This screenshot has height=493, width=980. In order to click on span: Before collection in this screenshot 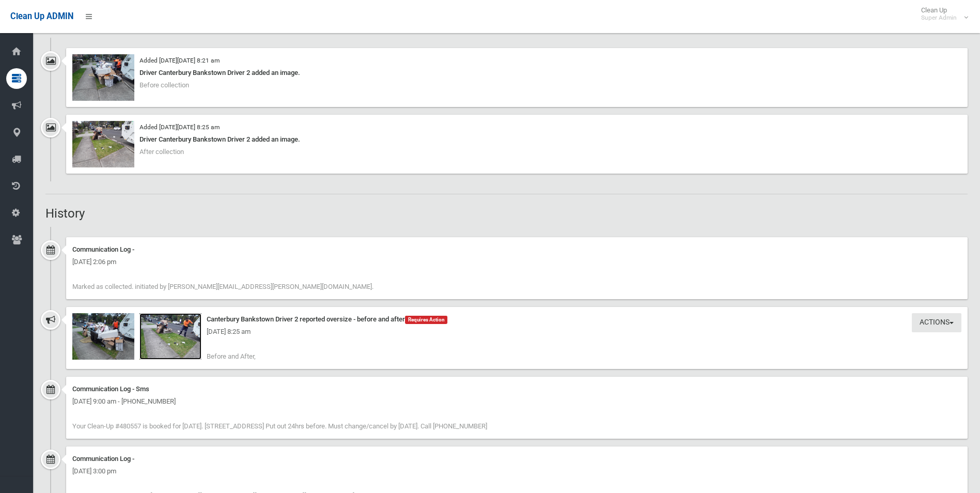, I will do `click(164, 84)`.